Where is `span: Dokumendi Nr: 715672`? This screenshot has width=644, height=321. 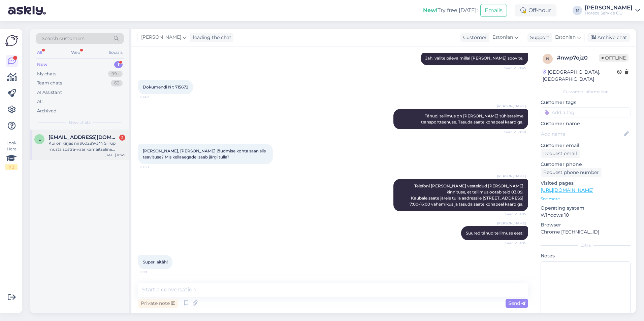 span: Dokumendi Nr: 715672 is located at coordinates (165, 87).